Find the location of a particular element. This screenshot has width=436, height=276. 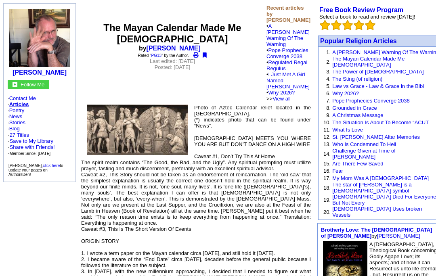

font: 1. is located at coordinates (328, 52).